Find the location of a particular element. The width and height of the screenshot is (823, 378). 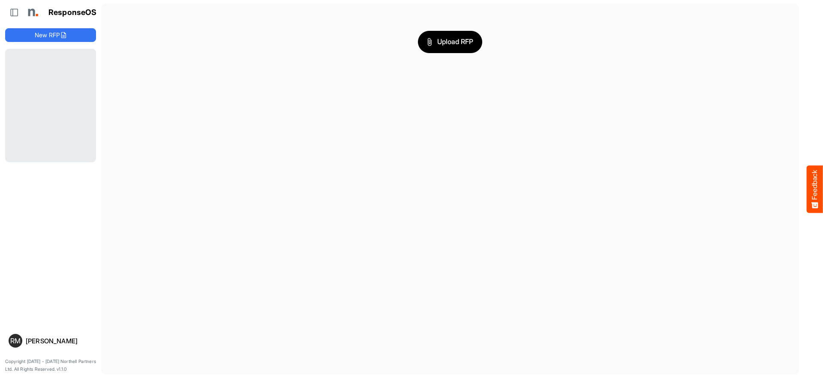

div: Loading... is located at coordinates (51, 105).